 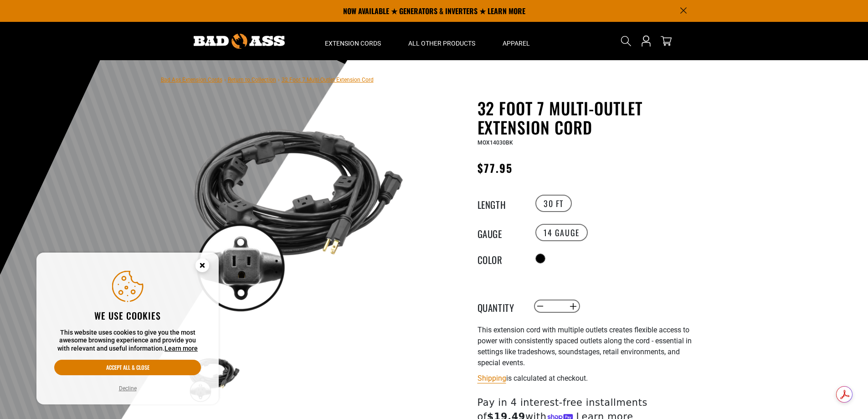 I want to click on h2: We use cookies, so click(x=128, y=315).